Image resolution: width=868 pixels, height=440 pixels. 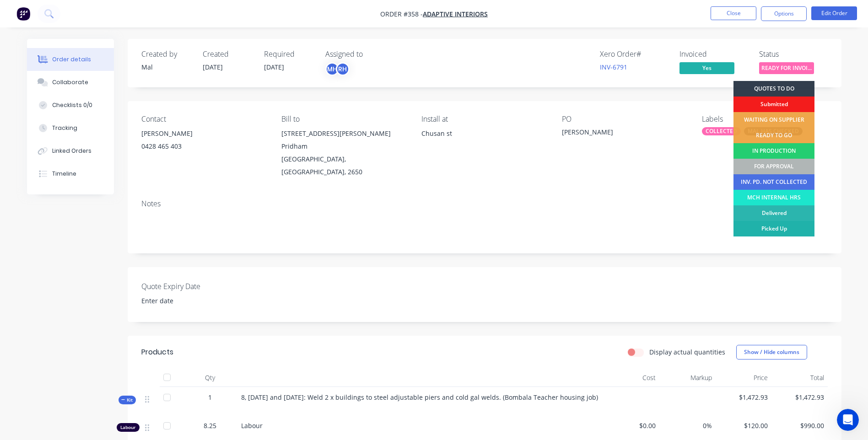 I want to click on div: Regarding the time on kits, we’re currently testing it on one of the orders and will delete the t..., so click(x=78, y=252).